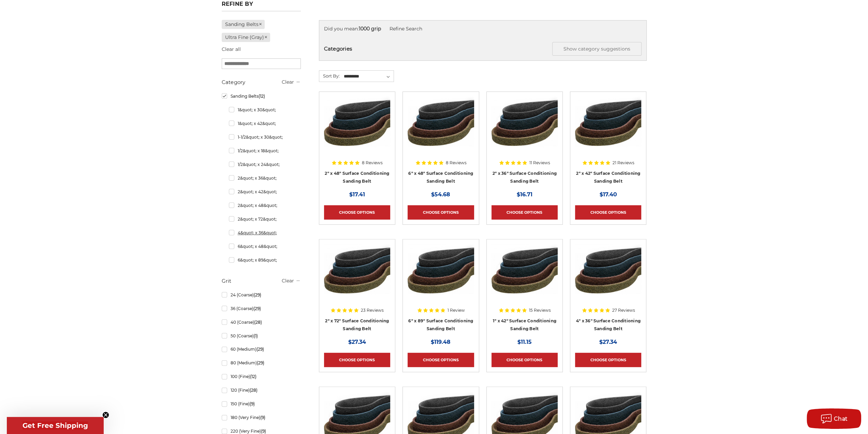 The image size is (868, 434). Describe the element at coordinates (261, 281) in the screenshot. I see `h5: Grit` at that location.